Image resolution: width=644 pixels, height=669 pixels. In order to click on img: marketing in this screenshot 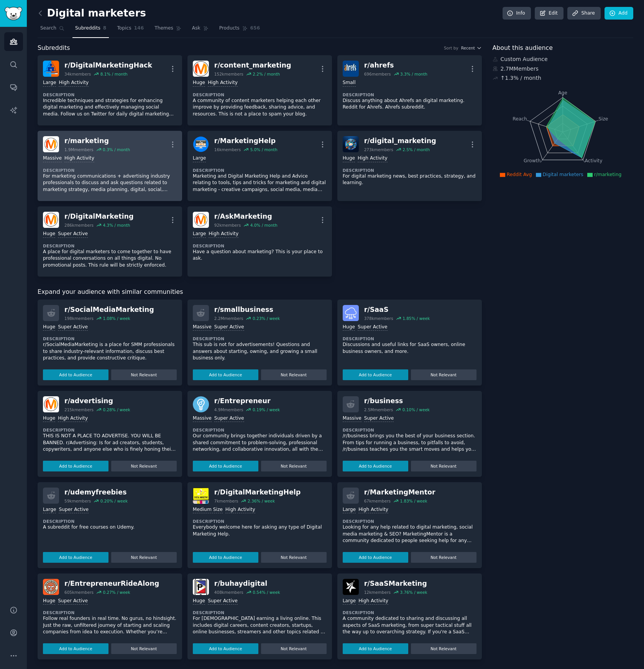, I will do `click(51, 145)`.